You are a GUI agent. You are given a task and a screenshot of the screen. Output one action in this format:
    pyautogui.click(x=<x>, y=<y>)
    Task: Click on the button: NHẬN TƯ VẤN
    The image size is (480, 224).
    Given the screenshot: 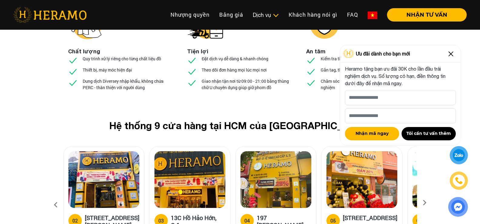 What is the action you would take?
    pyautogui.click(x=427, y=15)
    